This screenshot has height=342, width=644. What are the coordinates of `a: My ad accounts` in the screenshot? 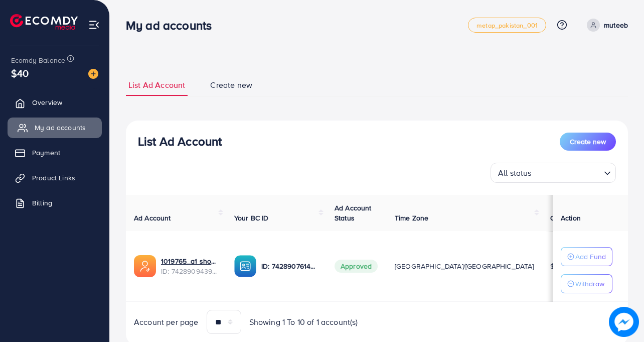 It's located at (55, 127).